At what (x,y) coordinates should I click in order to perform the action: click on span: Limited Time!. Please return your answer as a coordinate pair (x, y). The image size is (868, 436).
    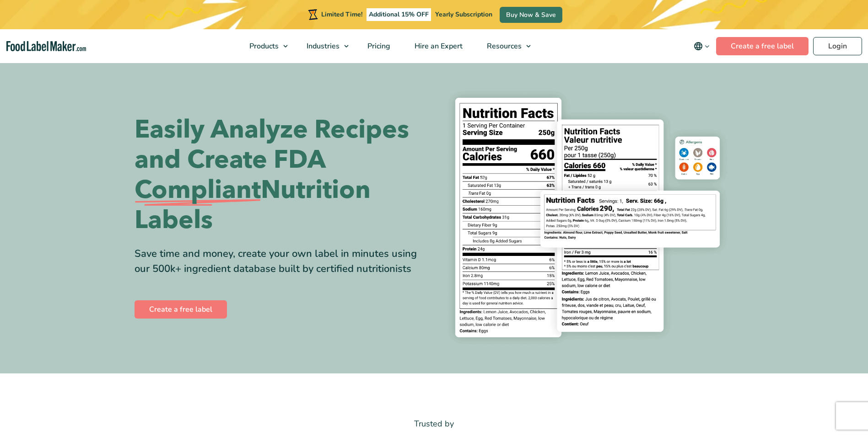
    Looking at the image, I should click on (342, 14).